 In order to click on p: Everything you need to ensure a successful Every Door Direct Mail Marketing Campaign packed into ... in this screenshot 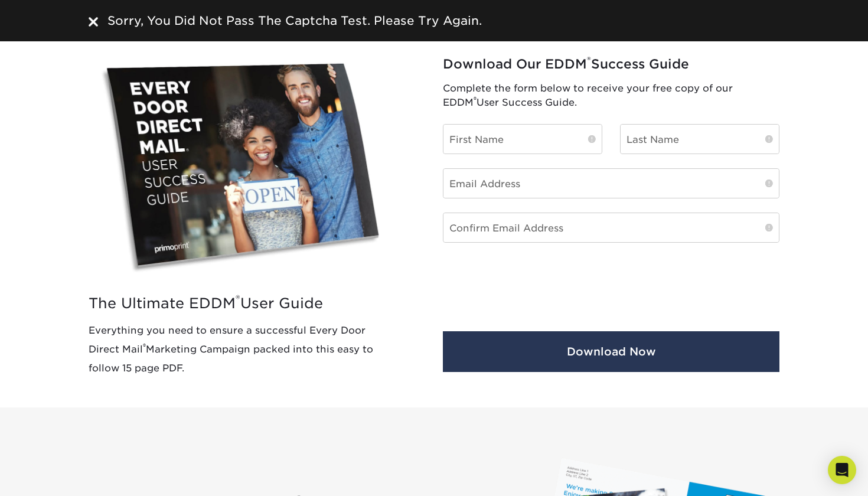, I will do `click(247, 350)`.